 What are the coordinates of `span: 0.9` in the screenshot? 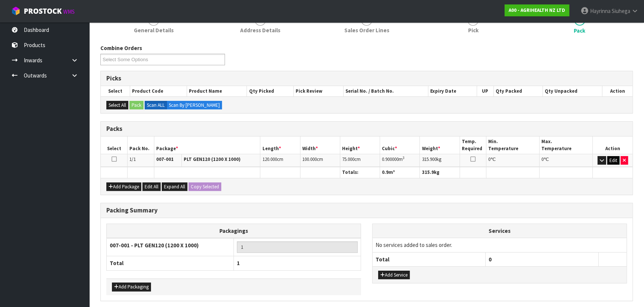 It's located at (385, 172).